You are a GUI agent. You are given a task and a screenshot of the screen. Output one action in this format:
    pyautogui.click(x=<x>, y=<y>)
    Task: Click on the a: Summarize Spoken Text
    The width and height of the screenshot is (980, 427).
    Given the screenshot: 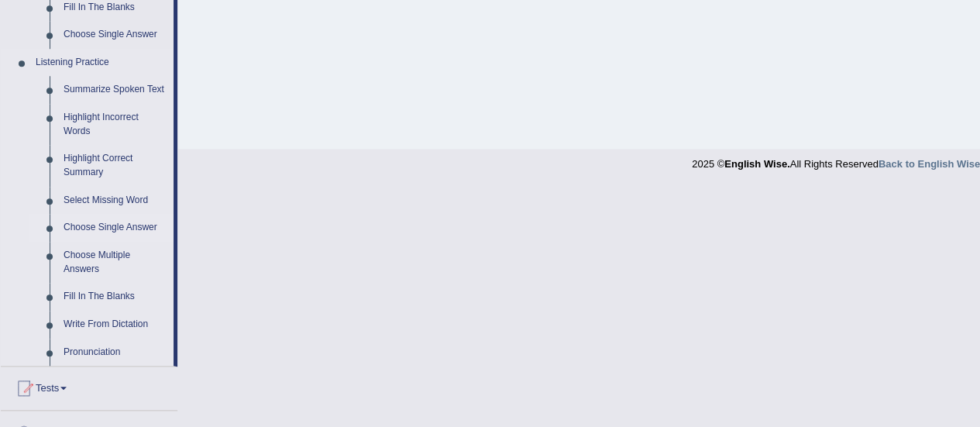 What is the action you would take?
    pyautogui.click(x=114, y=90)
    